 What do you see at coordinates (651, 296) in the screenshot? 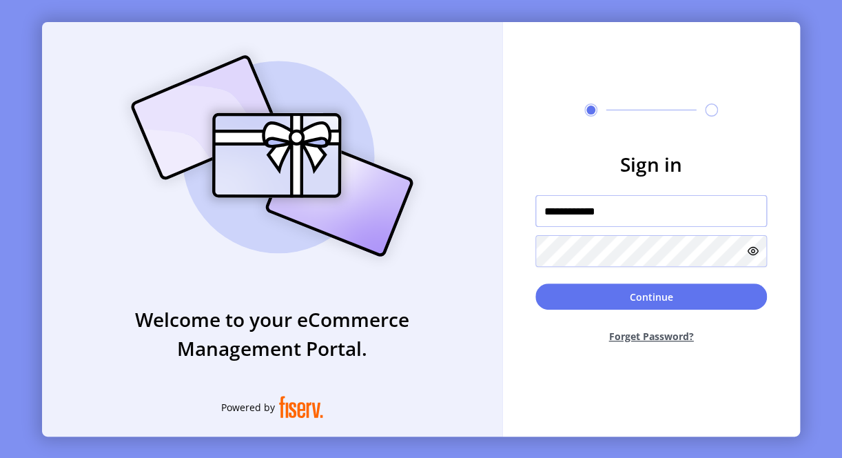
I see `button: Continue` at bounding box center [651, 296].